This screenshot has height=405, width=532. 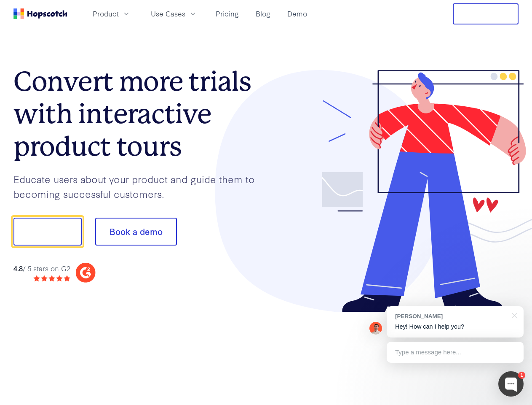 What do you see at coordinates (227, 13) in the screenshot?
I see `a: Pricing` at bounding box center [227, 13].